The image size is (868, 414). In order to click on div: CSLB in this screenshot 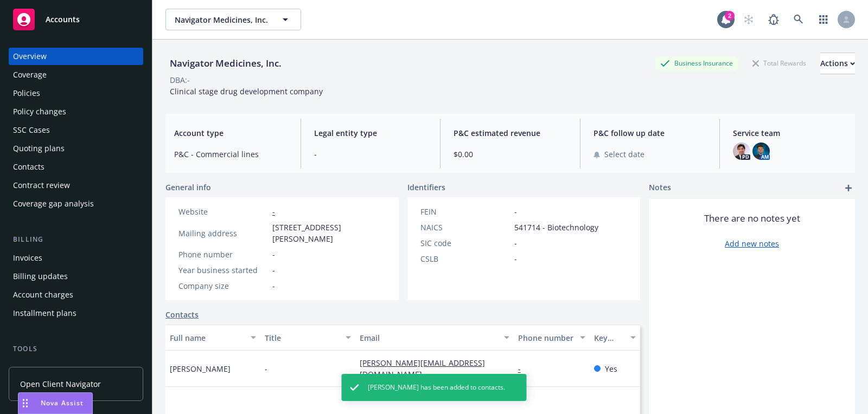, I will do `click(465, 258)`.